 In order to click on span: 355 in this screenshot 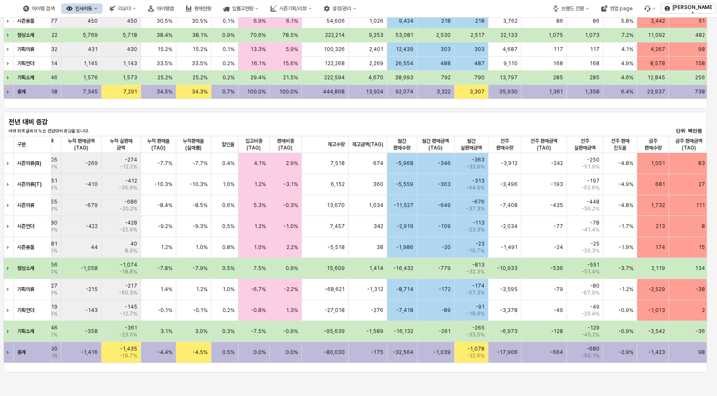, I will do `click(52, 202)`.